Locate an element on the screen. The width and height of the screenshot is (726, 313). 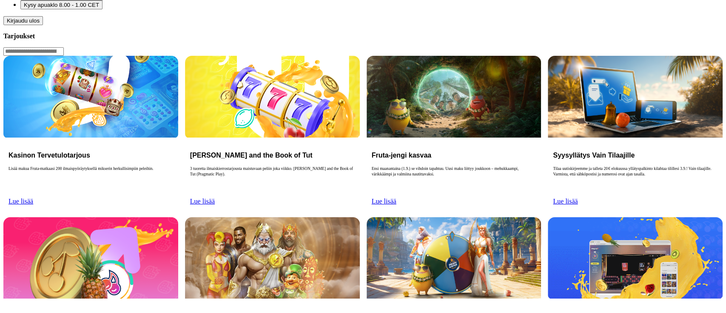
img: Fruit Up, poimi ilmaiskierroksia is located at coordinates (91, 258).